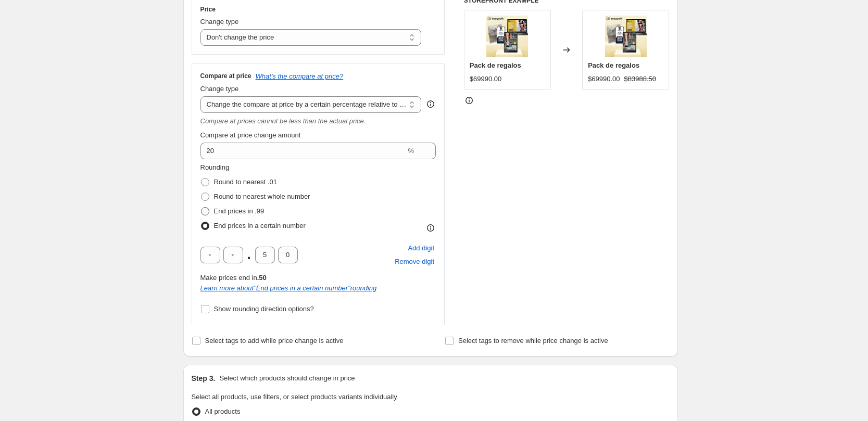 Image resolution: width=868 pixels, height=421 pixels. I want to click on span: Select all products, use filters, or select products variants individually, so click(294, 396).